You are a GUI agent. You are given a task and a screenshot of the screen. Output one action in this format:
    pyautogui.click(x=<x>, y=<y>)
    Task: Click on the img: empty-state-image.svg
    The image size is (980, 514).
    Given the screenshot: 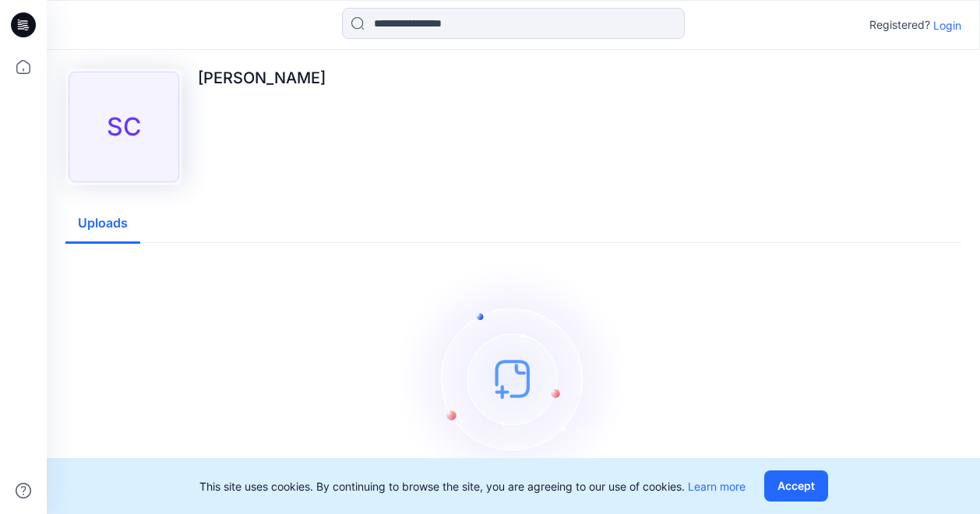 What is the action you would take?
    pyautogui.click(x=513, y=379)
    